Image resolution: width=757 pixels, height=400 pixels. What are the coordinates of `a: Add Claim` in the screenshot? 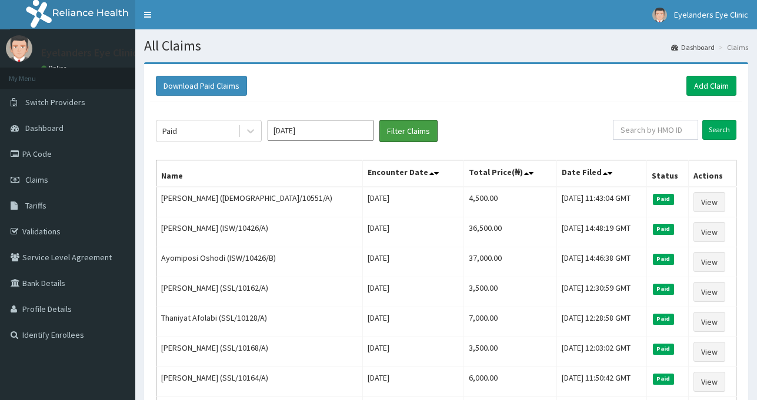 It's located at (711, 86).